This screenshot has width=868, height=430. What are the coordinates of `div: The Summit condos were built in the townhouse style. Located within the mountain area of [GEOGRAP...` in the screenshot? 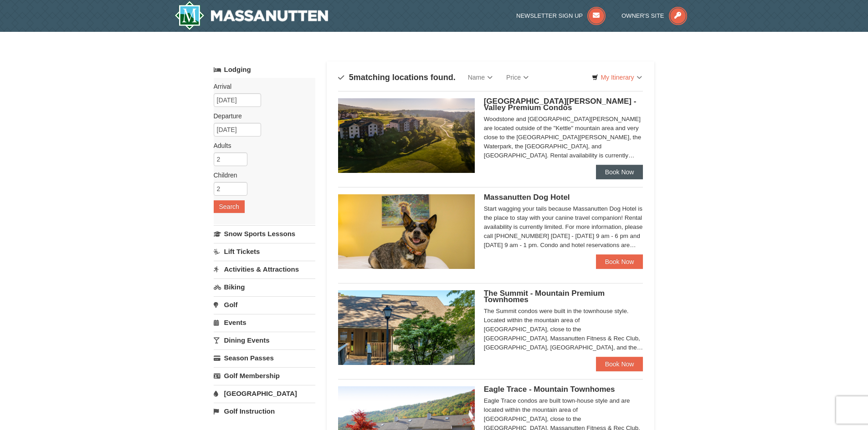 It's located at (564, 330).